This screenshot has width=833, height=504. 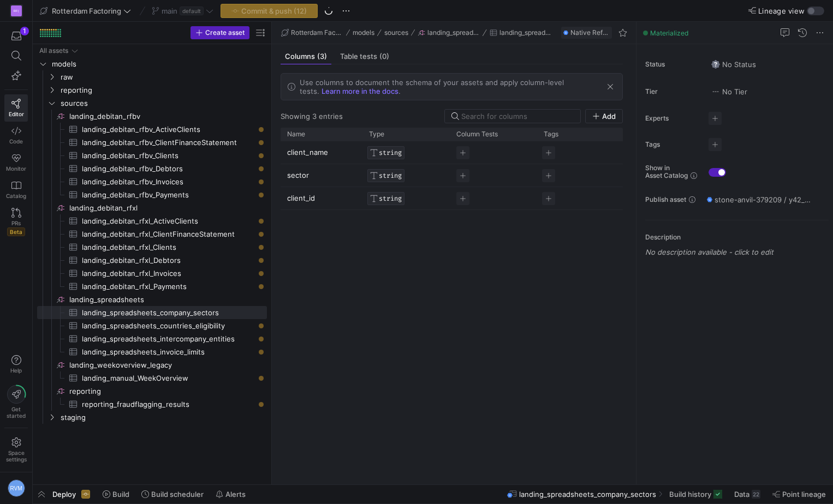 What do you see at coordinates (167, 391) in the screenshot?
I see `span: reporting​​​​​​​​` at bounding box center [167, 391].